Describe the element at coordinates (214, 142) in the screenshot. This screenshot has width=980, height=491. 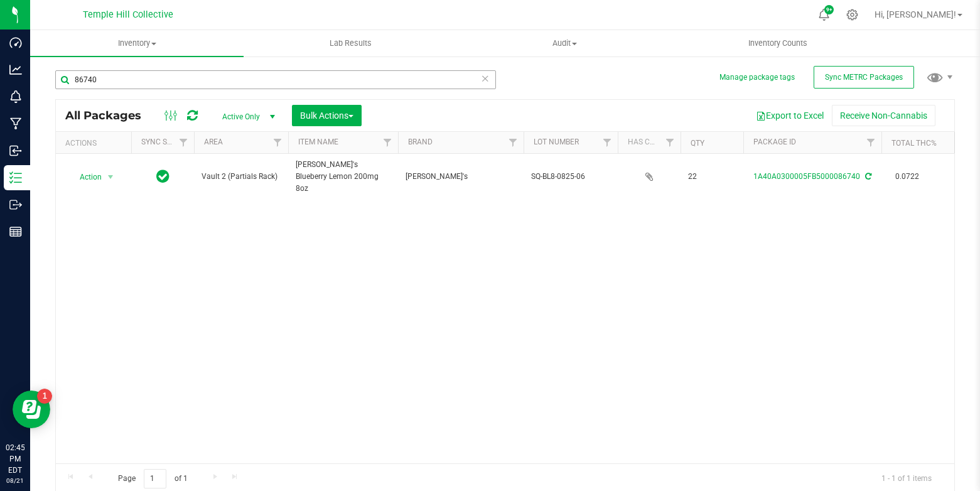
I see `a: Area` at that location.